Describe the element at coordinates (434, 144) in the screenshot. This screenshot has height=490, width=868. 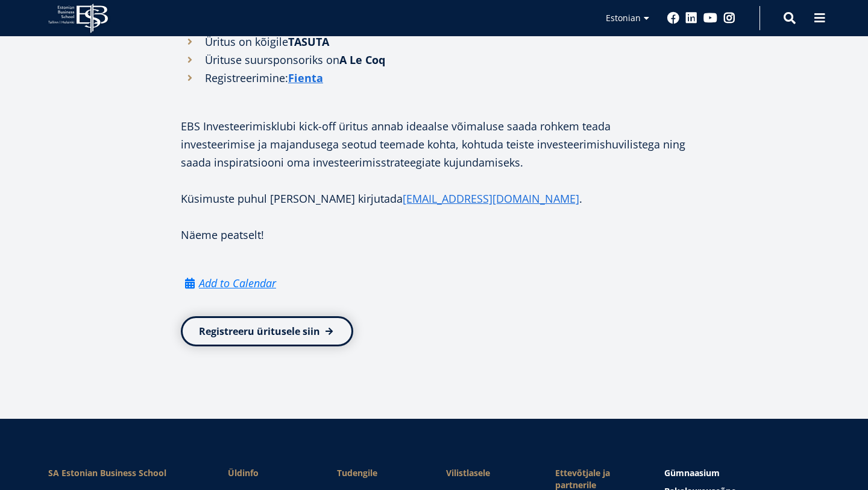
I see `p: EBS Investeerimisklubi kick-off üritus annab ideaalse võimaluse saada rohkem teada investeerimise...` at that location.